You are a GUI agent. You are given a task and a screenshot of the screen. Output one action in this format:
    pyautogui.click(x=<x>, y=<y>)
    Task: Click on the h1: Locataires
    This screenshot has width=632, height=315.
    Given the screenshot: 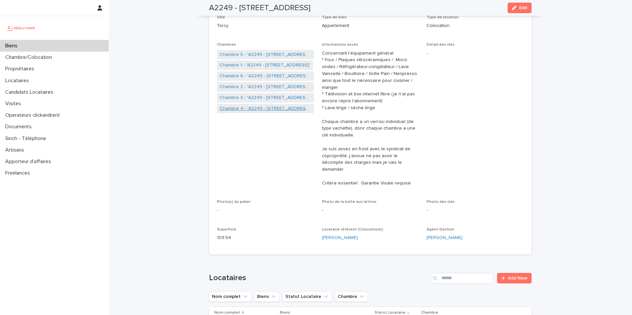 What is the action you would take?
    pyautogui.click(x=318, y=278)
    